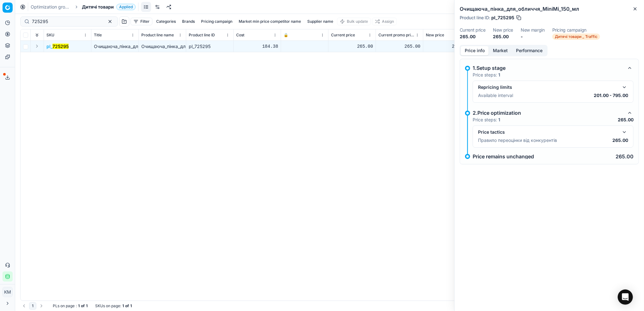 The height and width of the screenshot is (311, 644). What do you see at coordinates (37, 35) in the screenshot?
I see `button: Expand all` at bounding box center [37, 35].